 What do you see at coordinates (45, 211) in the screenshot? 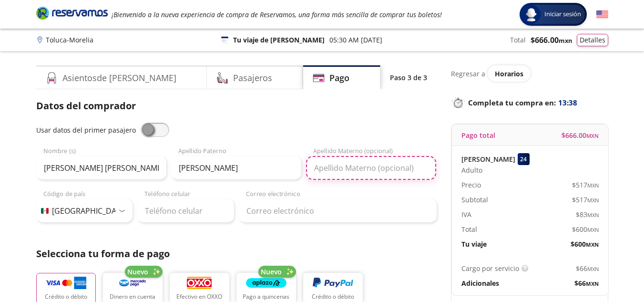
I see `img: MX` at bounding box center [45, 211].